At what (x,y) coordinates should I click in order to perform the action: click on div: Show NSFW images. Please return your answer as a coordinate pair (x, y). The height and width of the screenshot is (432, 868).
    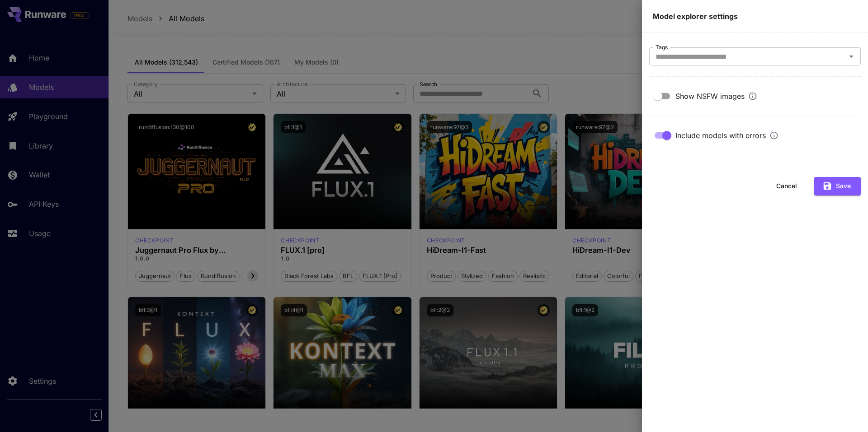
    Looking at the image, I should click on (716, 97).